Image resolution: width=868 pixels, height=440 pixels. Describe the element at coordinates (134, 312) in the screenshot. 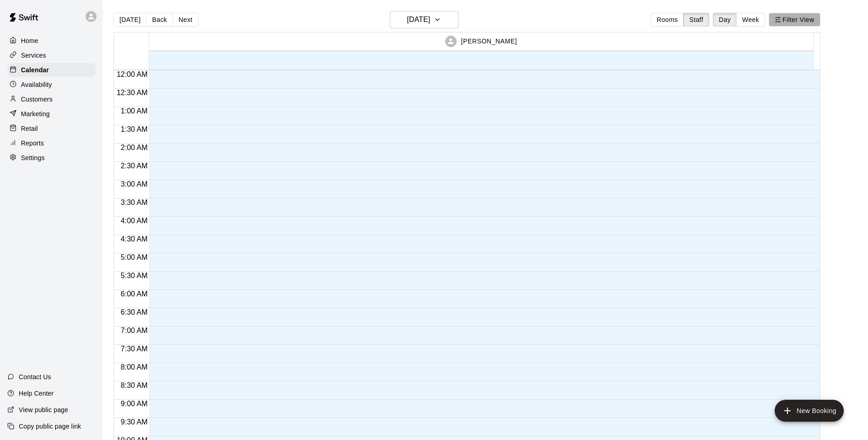

I see `span: 6:30 AM` at that location.